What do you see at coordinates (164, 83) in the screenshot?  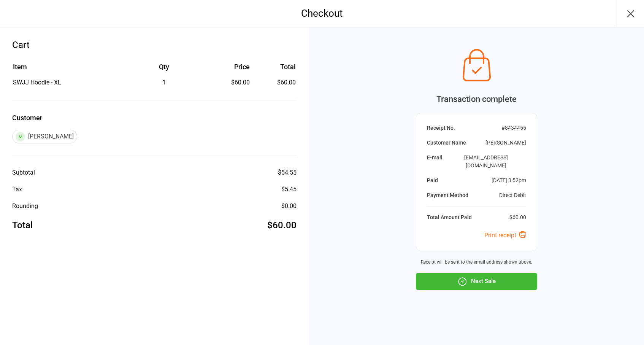 I see `div: 1` at bounding box center [164, 83].